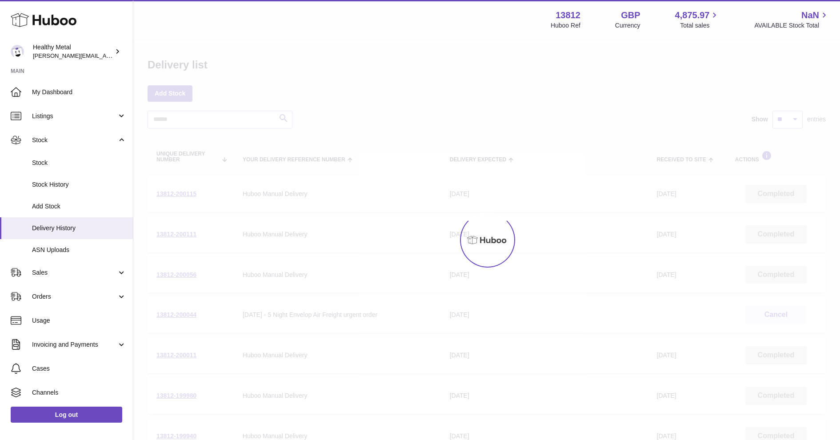 Image resolution: width=840 pixels, height=440 pixels. What do you see at coordinates (565, 25) in the screenshot?
I see `div: Huboo Ref` at bounding box center [565, 25].